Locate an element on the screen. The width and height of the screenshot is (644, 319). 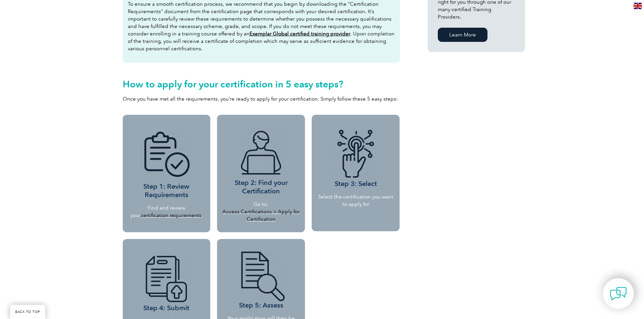
p: Once you have met all the requirements, you’re ready to apply for your certification. Simply foll... is located at coordinates (262, 99).